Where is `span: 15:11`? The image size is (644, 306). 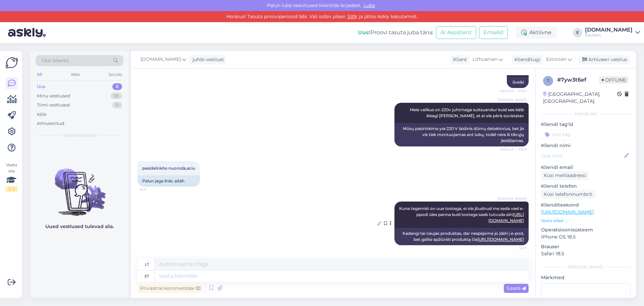 span: 15:11 is located at coordinates (152, 190).